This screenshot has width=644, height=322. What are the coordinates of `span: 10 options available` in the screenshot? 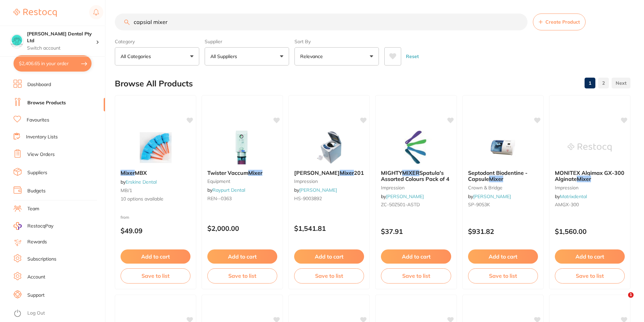 It's located at (155, 199).